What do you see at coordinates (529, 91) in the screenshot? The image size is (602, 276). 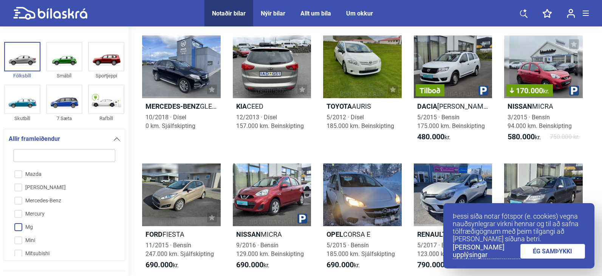 I see `span: 170.000` at bounding box center [529, 91].